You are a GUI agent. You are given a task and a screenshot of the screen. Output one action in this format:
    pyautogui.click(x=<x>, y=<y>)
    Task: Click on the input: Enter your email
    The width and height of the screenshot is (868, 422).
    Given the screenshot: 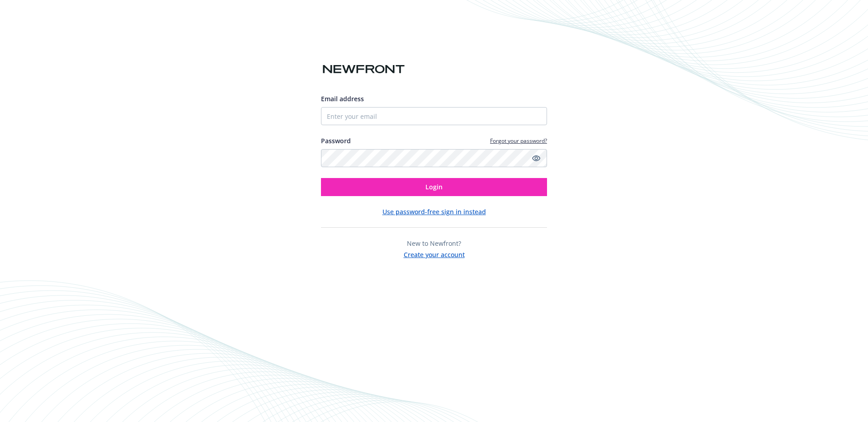 What is the action you would take?
    pyautogui.click(x=434, y=117)
    